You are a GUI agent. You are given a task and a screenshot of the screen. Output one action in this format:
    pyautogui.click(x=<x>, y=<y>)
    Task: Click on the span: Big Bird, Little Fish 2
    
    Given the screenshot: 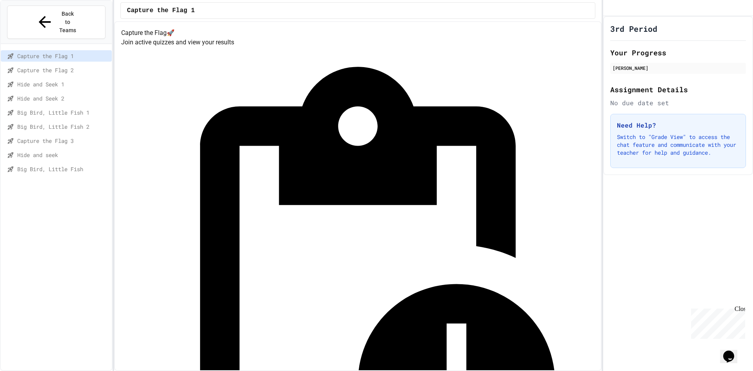 What is the action you would take?
    pyautogui.click(x=63, y=126)
    